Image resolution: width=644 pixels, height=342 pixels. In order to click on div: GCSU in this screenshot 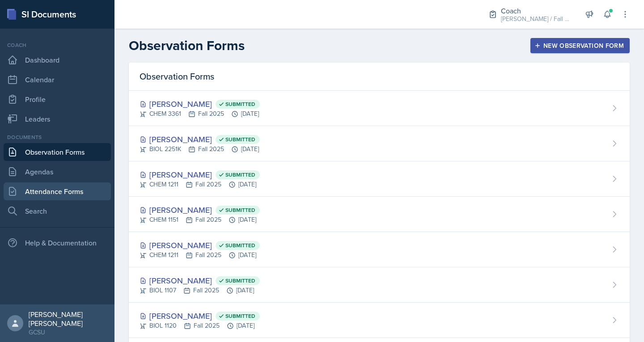, I will do `click(68, 332)`.